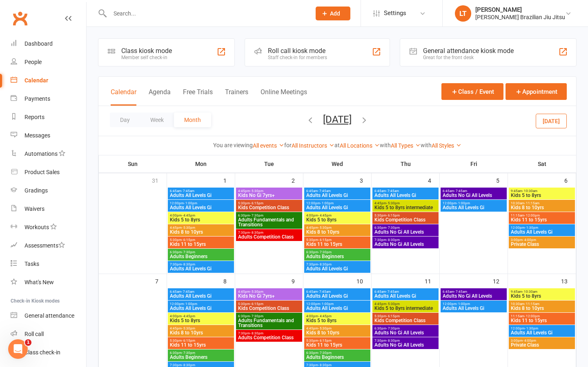 The image size is (588, 367). I want to click on a: Calendar, so click(48, 80).